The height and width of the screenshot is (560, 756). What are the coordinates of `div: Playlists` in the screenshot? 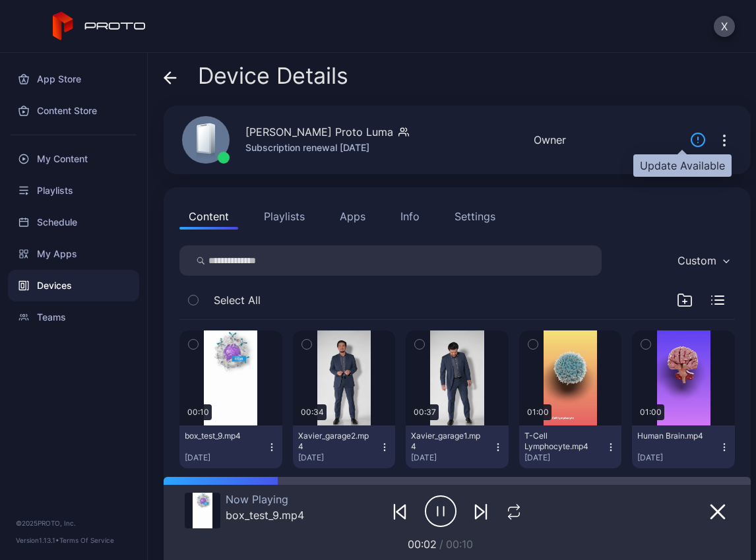 It's located at (73, 190).